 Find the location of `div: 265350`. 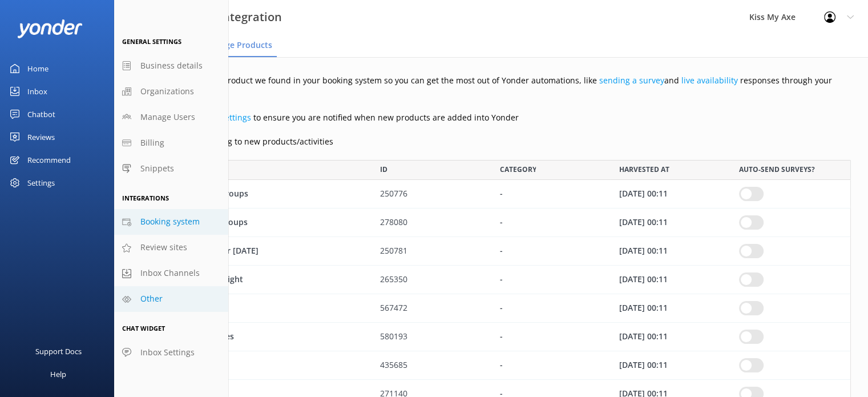

div: 265350 is located at coordinates (432, 280).